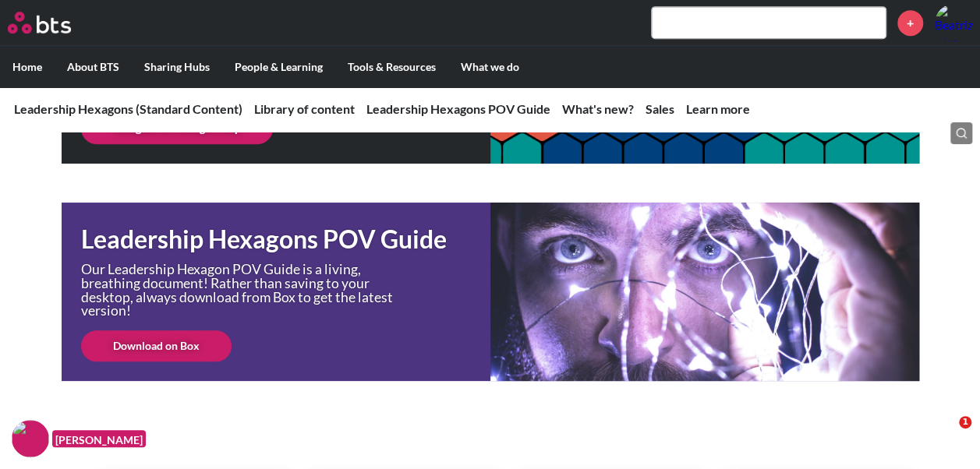 The height and width of the screenshot is (469, 980). Describe the element at coordinates (391, 67) in the screenshot. I see `label: Tools & Resources` at that location.